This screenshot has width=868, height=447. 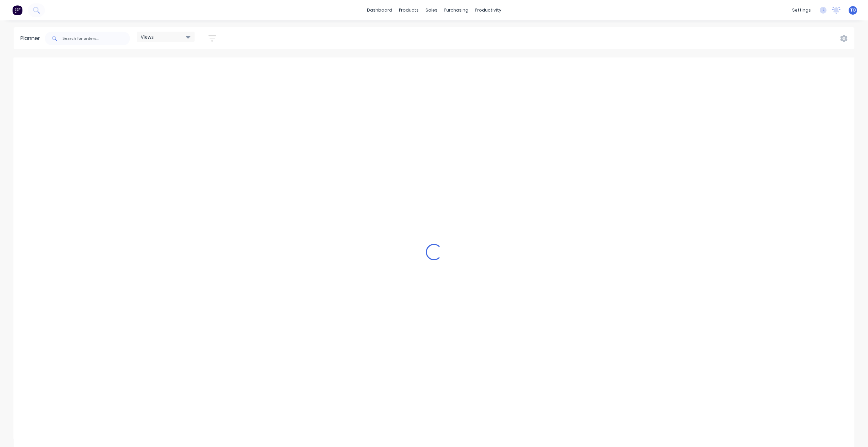 What do you see at coordinates (488, 10) in the screenshot?
I see `div: productivity` at bounding box center [488, 10].